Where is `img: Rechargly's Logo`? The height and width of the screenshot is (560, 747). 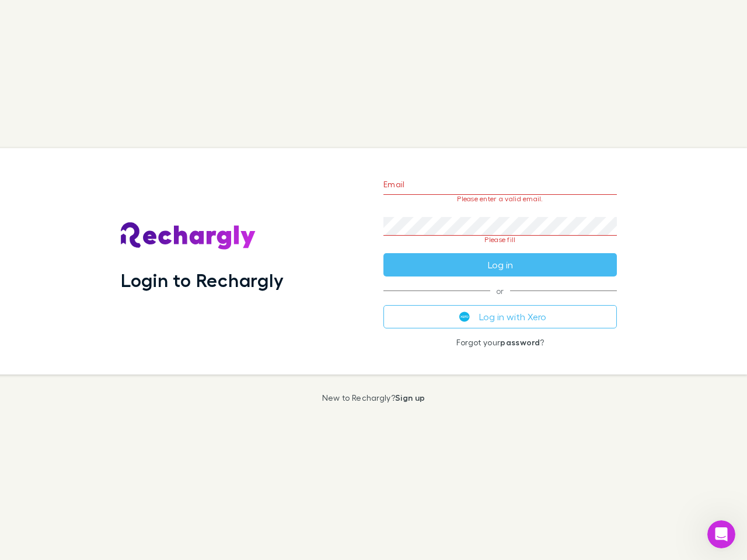 img: Rechargly's Logo is located at coordinates (188, 237).